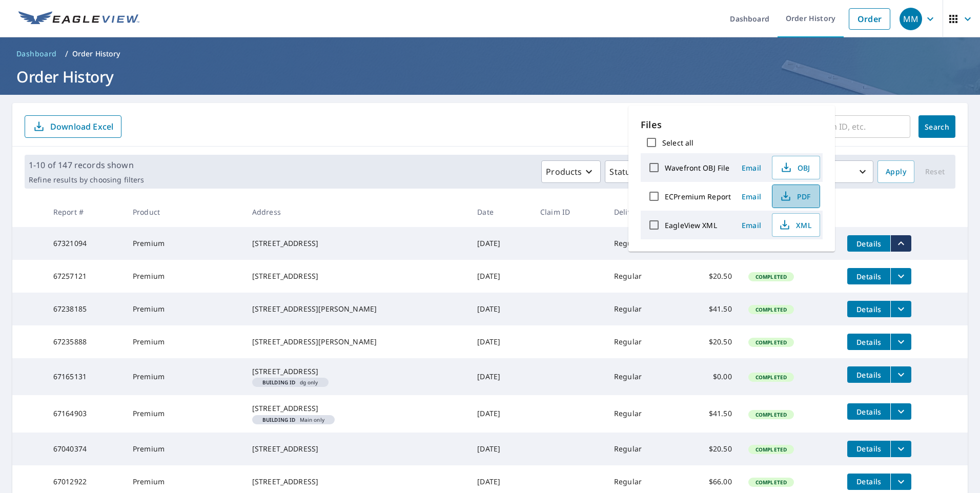 The width and height of the screenshot is (980, 493). Describe the element at coordinates (869, 375) in the screenshot. I see `button: detailsBtn-67165131` at that location.